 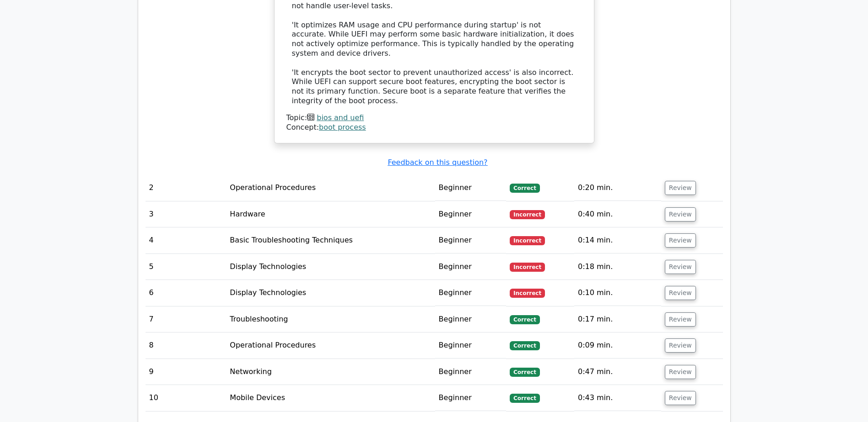 I want to click on td: 3, so click(x=186, y=214).